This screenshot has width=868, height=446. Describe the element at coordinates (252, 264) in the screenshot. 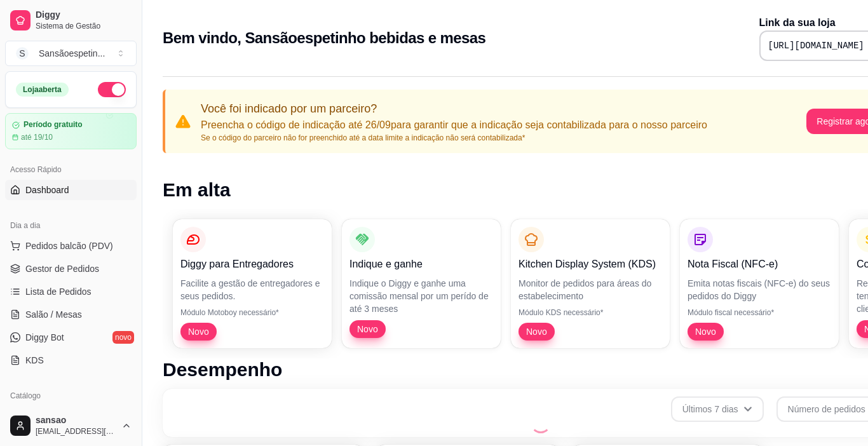

I see `p: Diggy para Entregadores` at that location.